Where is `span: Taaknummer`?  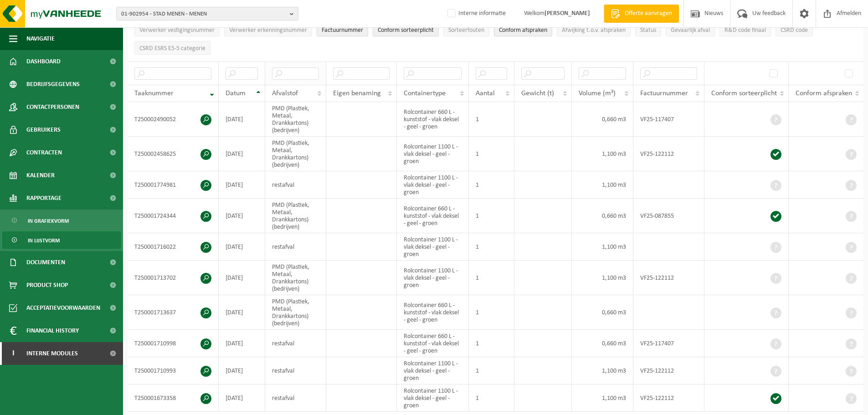 span: Taaknummer is located at coordinates (154, 94).